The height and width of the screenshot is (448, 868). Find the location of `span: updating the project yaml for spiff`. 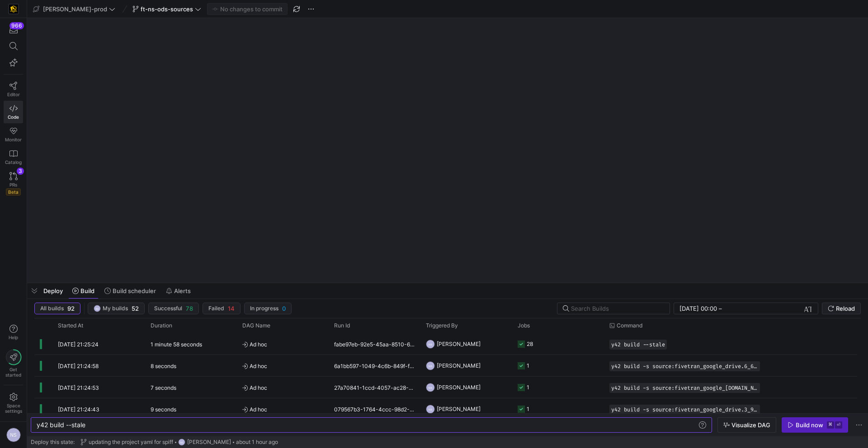

span: updating the project yaml for spiff is located at coordinates (131, 443).